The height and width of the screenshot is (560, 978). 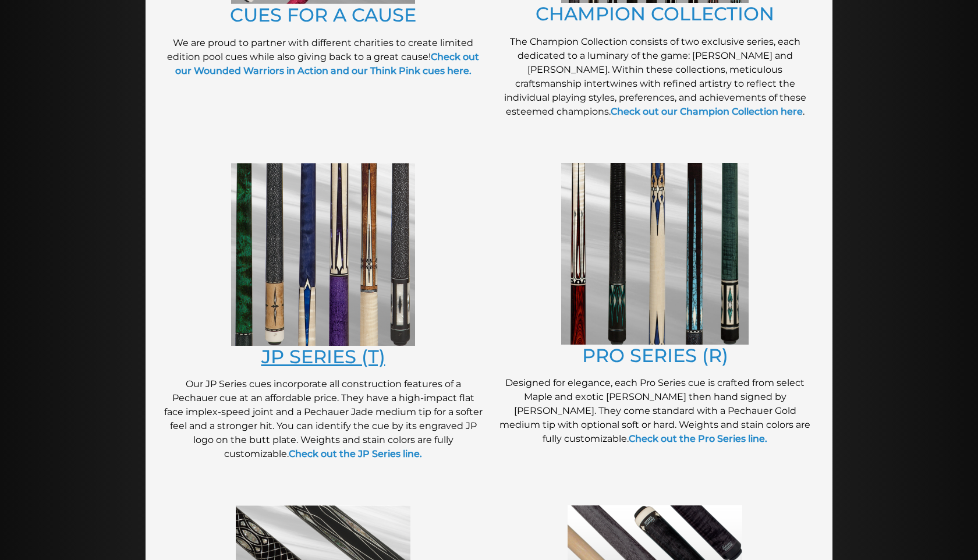 What do you see at coordinates (327, 64) in the screenshot?
I see `strong: Check out our Wounded Warriors in Action and our Think Pink cues here.` at bounding box center [327, 64].